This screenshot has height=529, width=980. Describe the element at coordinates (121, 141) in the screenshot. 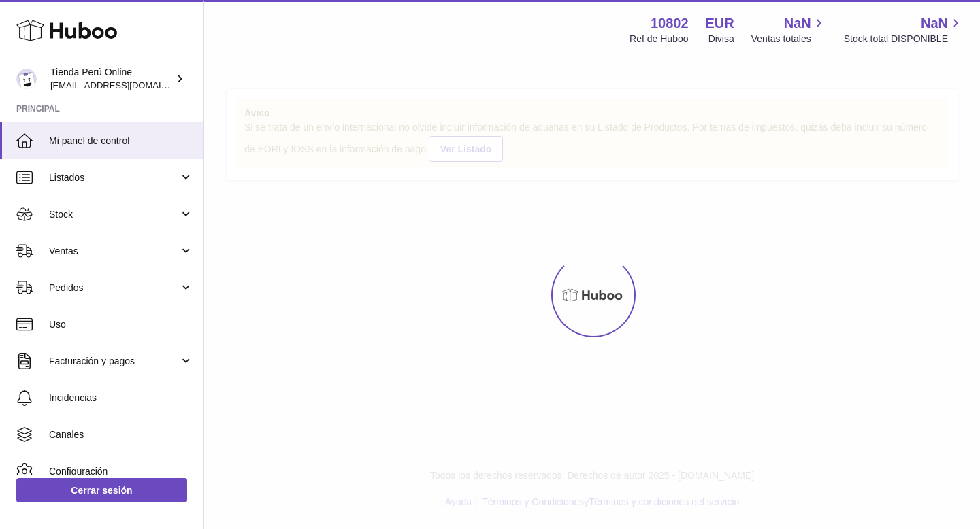

I see `span: Mi panel de control` at that location.